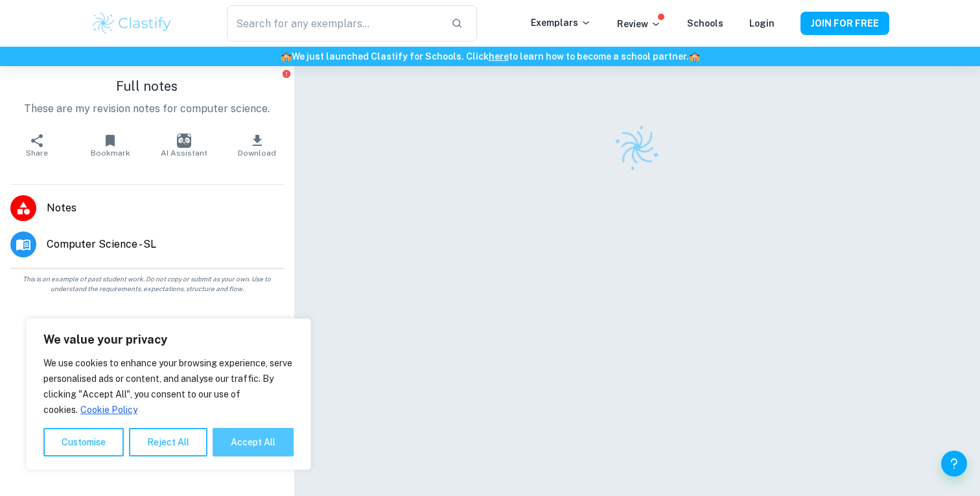 The height and width of the screenshot is (496, 980). I want to click on span: Computer Science - SL, so click(165, 244).